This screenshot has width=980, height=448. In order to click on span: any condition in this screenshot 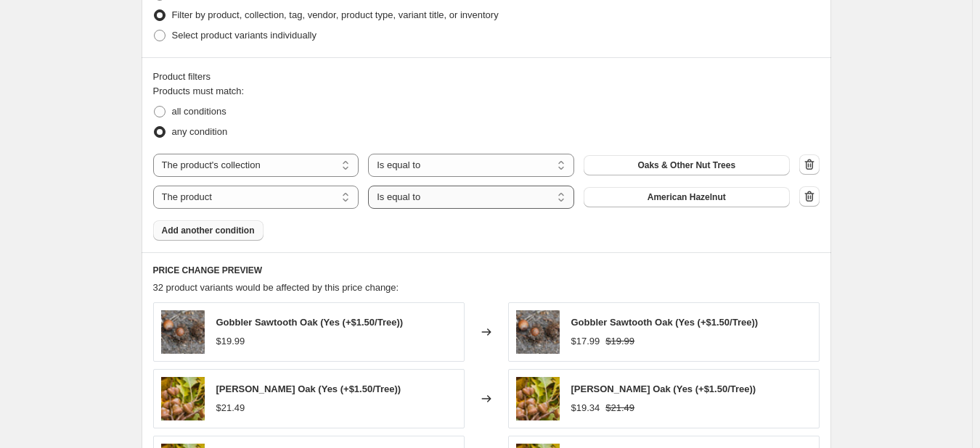, I will do `click(199, 132)`.